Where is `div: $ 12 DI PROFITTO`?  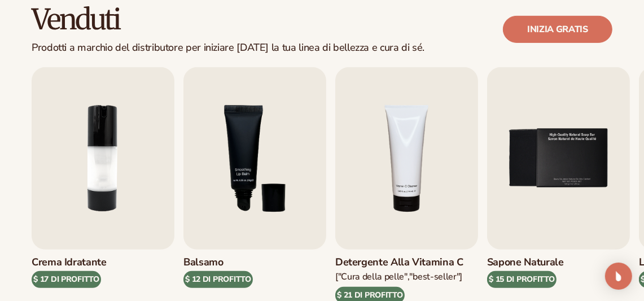
div: $ 12 DI PROFITTO is located at coordinates (218, 280).